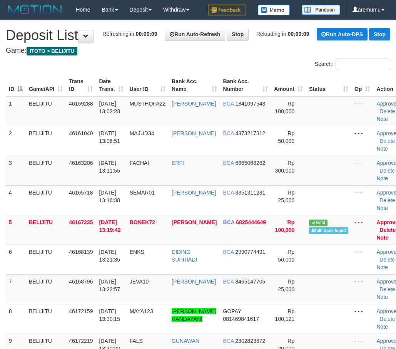 The image size is (396, 349). Describe the element at coordinates (250, 341) in the screenshot. I see `span: Copy 2302823872 to clipboard` at that location.